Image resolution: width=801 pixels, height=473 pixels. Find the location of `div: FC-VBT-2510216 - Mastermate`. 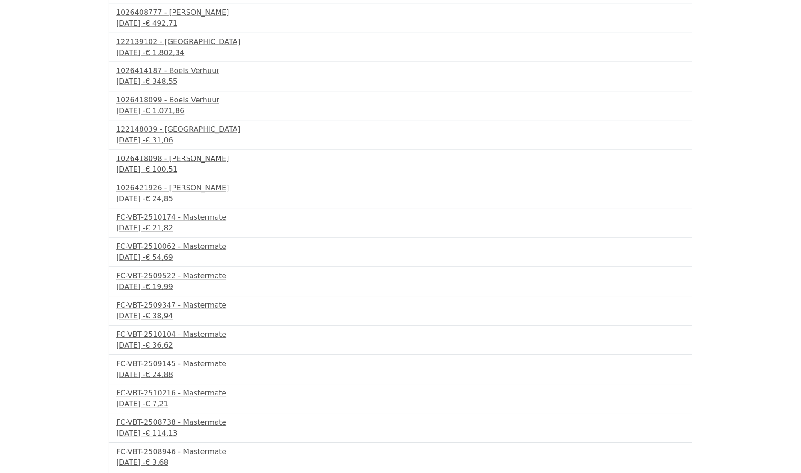

div: FC-VBT-2510216 - Mastermate is located at coordinates (401, 393).